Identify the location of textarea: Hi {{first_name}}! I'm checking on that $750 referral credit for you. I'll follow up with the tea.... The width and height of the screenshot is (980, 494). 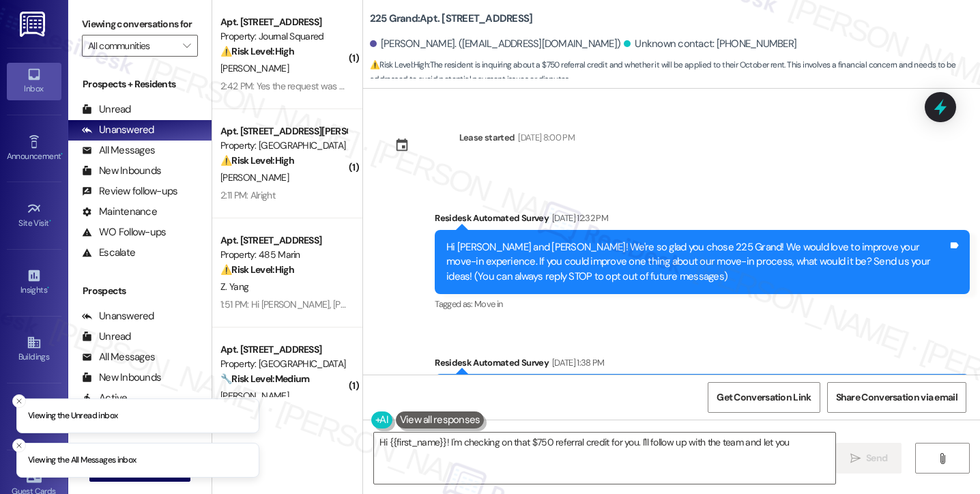
(605, 458).